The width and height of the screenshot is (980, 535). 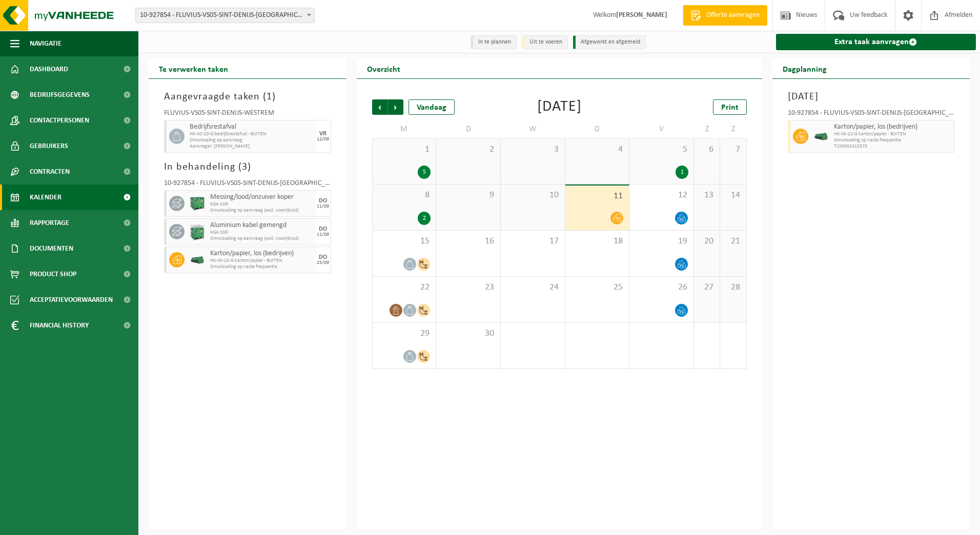 I want to click on span: 4, so click(x=598, y=150).